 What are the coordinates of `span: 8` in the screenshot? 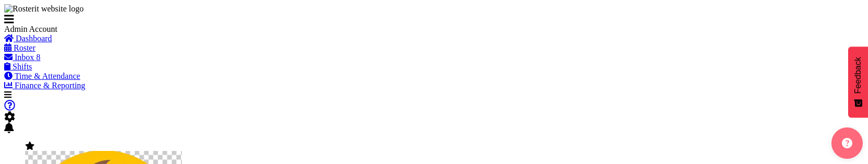 It's located at (38, 57).